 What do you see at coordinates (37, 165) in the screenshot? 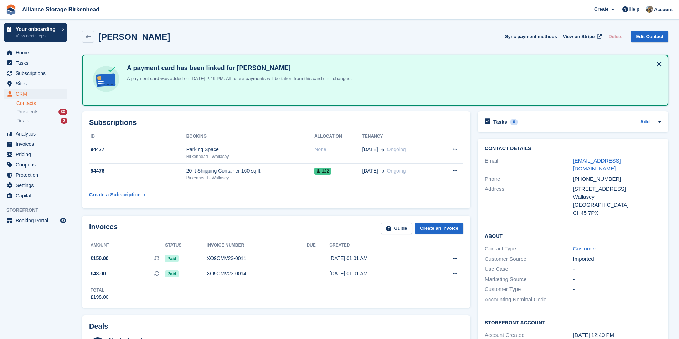
I see `span: Coupons` at bounding box center [37, 165].